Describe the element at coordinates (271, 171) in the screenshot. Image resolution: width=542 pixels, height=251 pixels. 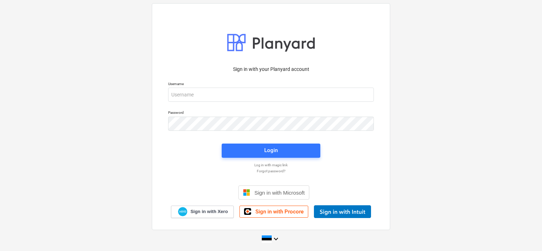
I see `a: Forgot password?` at that location.